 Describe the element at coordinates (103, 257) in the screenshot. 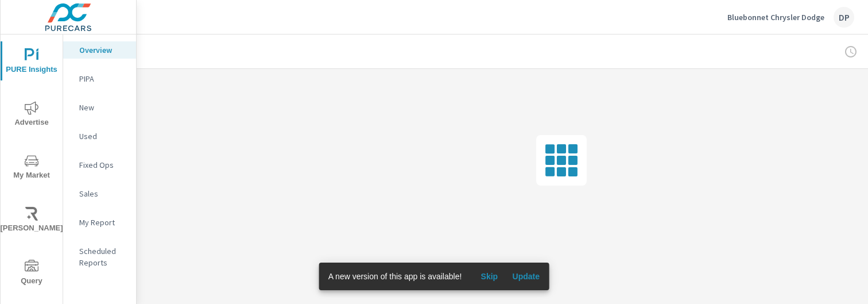

I see `p: Scheduled Reports` at that location.